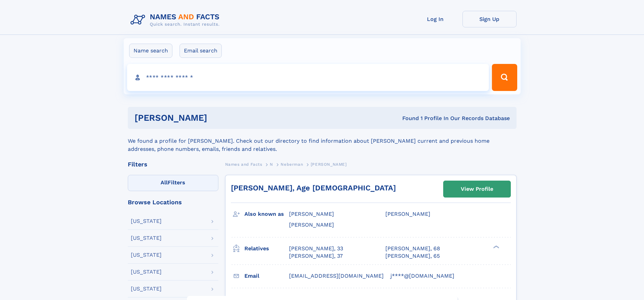 The height and width of the screenshot is (300, 644). Describe the element at coordinates (504, 77) in the screenshot. I see `button: Search Button` at that location.